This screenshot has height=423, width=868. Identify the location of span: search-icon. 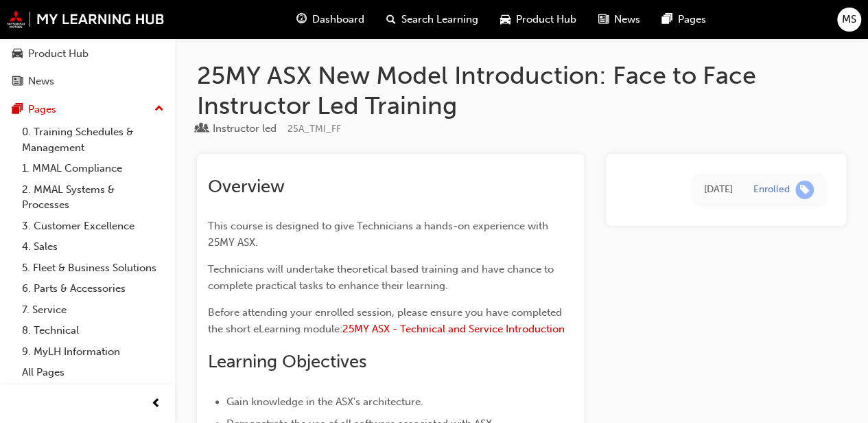
(391, 19).